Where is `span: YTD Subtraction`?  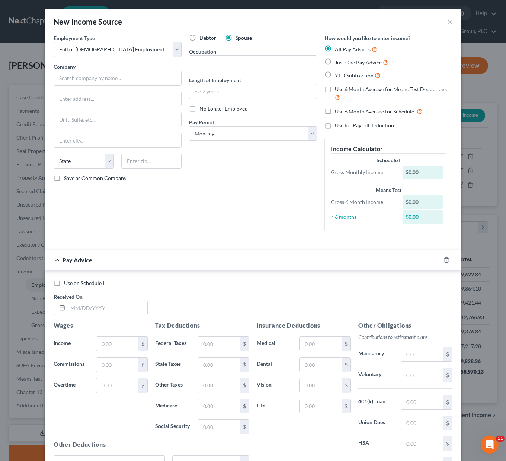 span: YTD Subtraction is located at coordinates (354, 75).